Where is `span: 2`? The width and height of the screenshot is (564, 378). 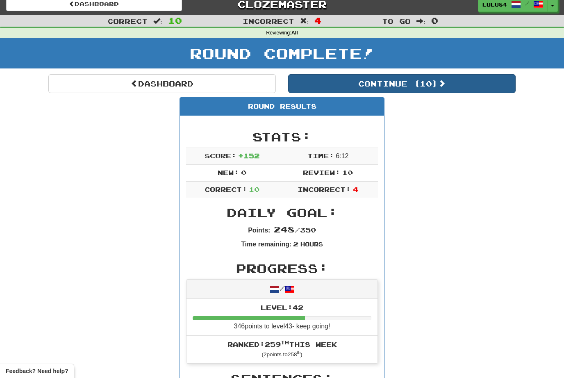
span: 2 is located at coordinates (296, 244).